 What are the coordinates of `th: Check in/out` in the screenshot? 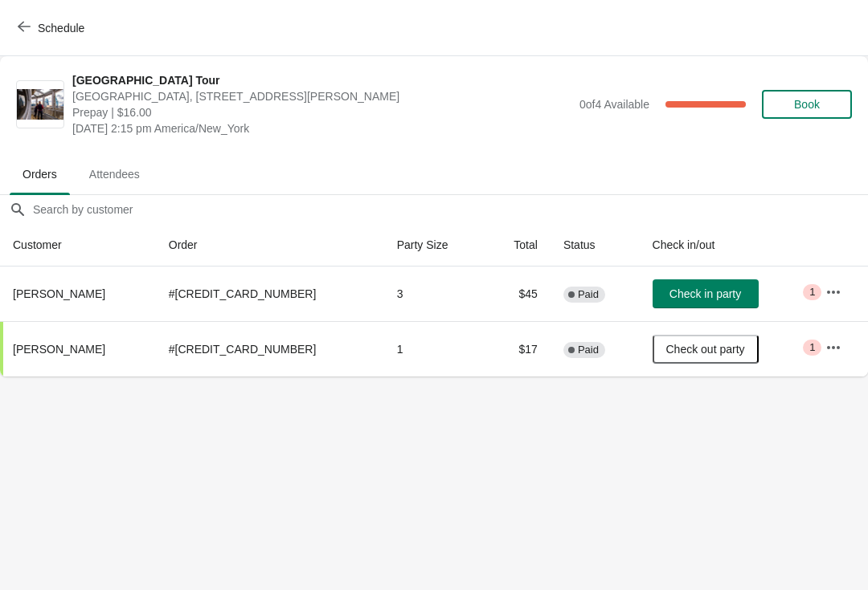 It's located at (726, 245).